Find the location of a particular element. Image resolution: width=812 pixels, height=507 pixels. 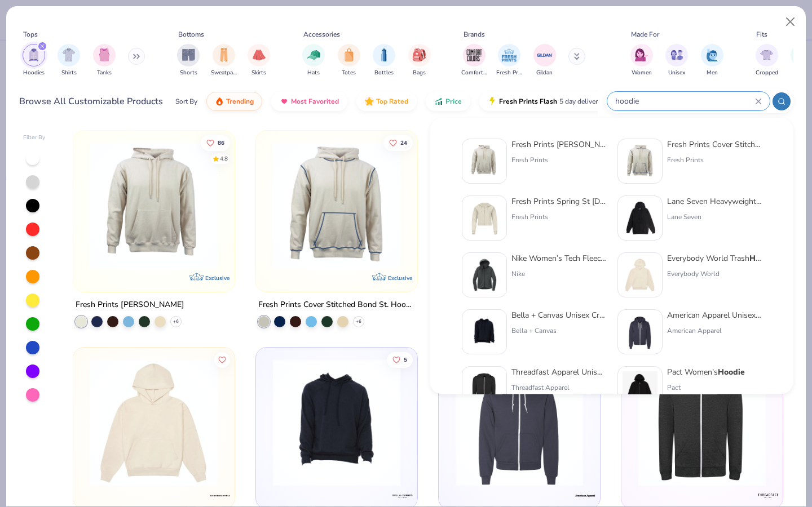

button: Price is located at coordinates (448, 102).